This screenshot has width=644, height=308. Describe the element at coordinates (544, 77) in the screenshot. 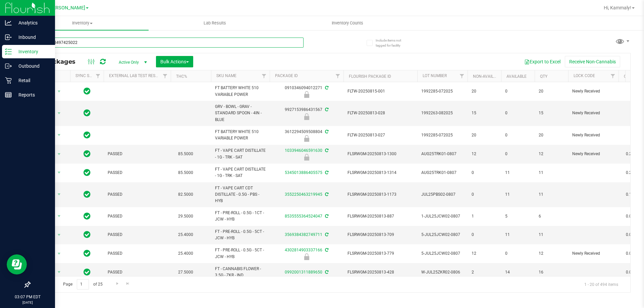

I see `a: Qty` at that location.